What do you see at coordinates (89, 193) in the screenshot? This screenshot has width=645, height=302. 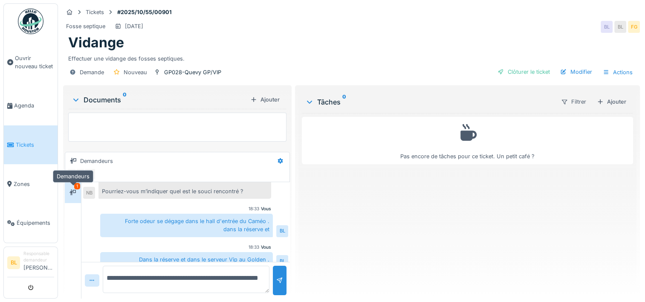 I see `div: NB` at bounding box center [89, 193].